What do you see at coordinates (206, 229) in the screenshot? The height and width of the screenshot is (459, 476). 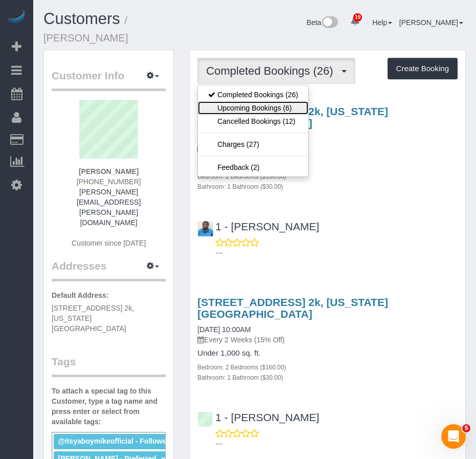 I see `img: 1 - Noufoh Sodandji` at bounding box center [206, 229].